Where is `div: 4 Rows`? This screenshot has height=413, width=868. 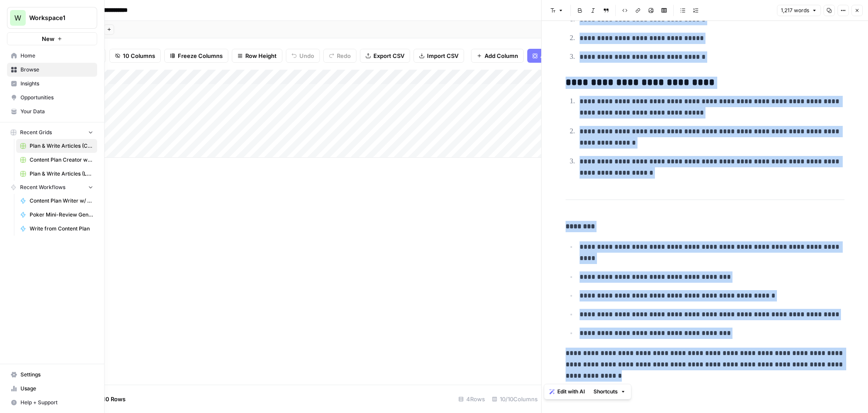 div: 4 Rows is located at coordinates (472, 399).